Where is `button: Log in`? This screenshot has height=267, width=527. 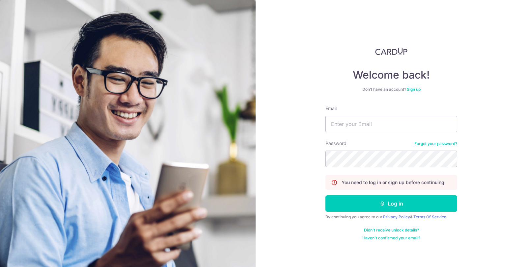
button: Log in is located at coordinates (391, 204).